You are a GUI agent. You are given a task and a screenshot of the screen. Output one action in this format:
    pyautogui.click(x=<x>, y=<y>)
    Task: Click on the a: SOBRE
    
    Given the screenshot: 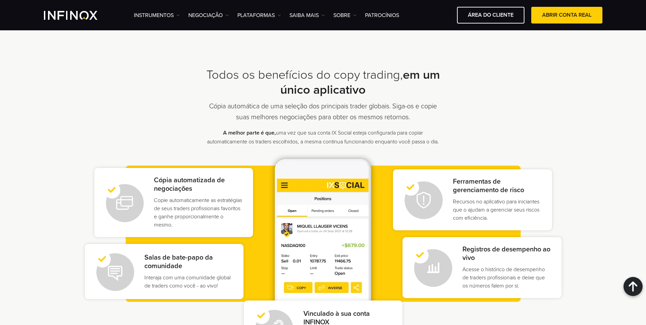 What is the action you would take?
    pyautogui.click(x=345, y=15)
    